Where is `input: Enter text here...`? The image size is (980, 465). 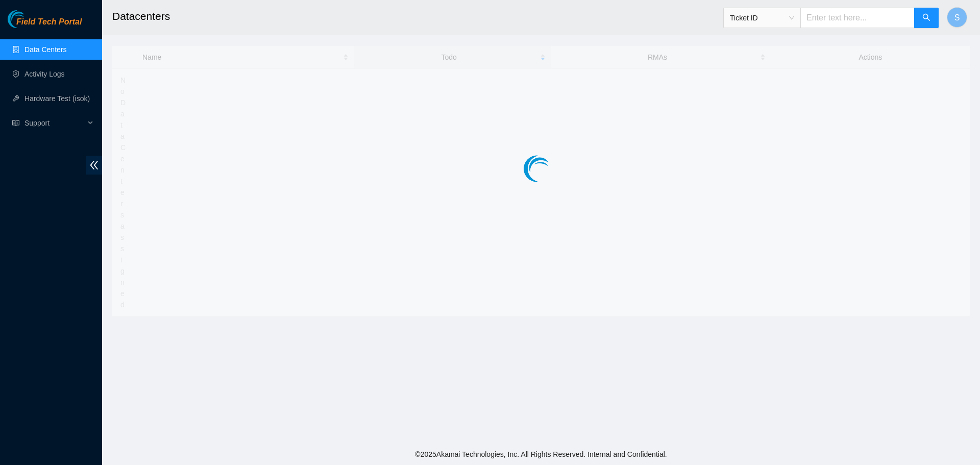
input: Enter text here... is located at coordinates (858, 18).